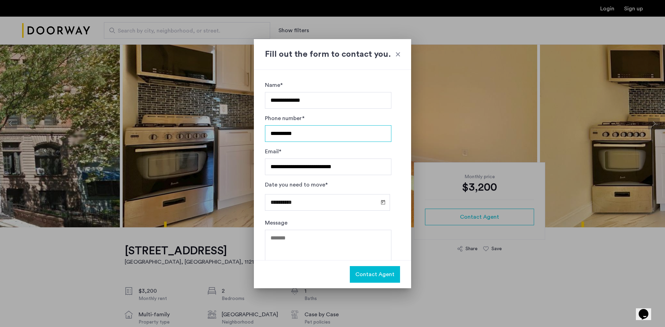  Describe the element at coordinates (273, 152) in the screenshot. I see `label: Email*` at that location.